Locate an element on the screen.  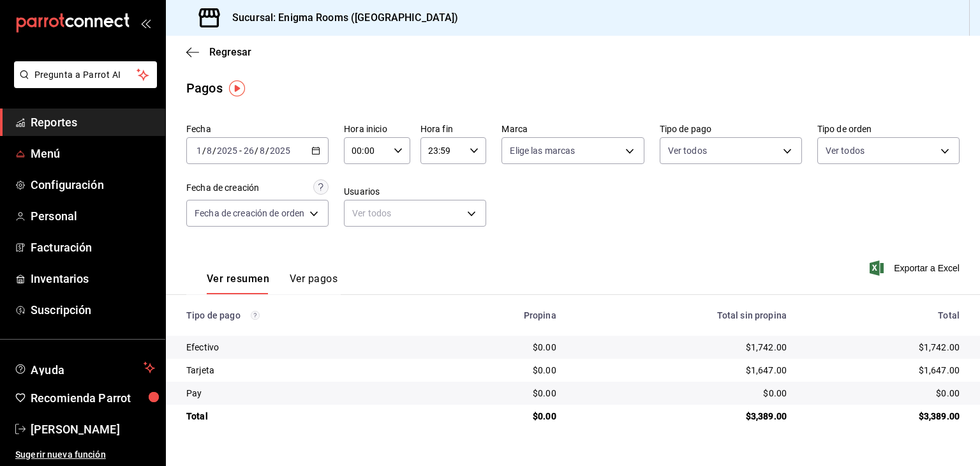
span: Inventarios is located at coordinates (92, 278).